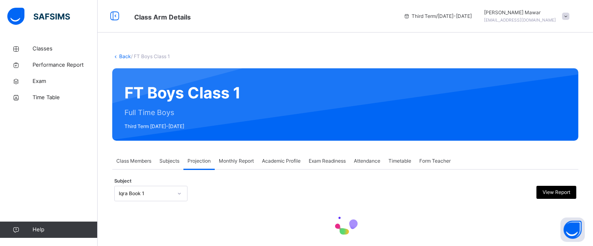 The height and width of the screenshot is (246, 593). I want to click on span: Subjects, so click(169, 161).